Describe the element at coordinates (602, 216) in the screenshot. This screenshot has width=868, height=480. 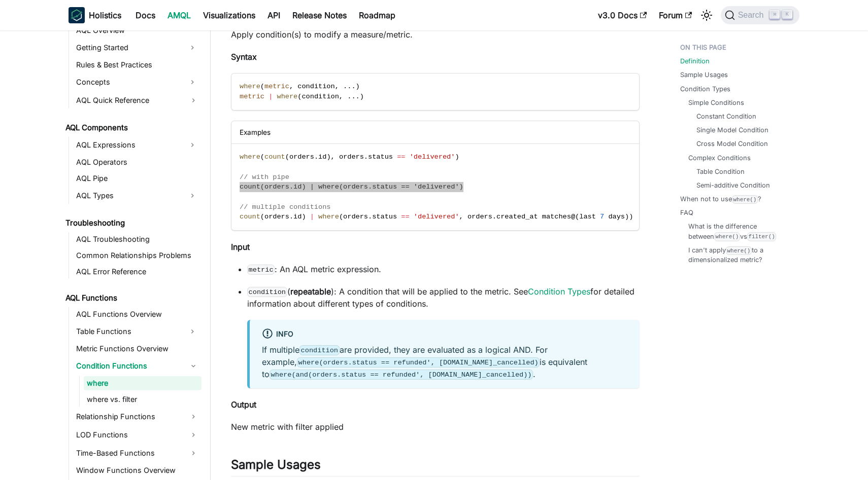
I see `span: 7` at that location.